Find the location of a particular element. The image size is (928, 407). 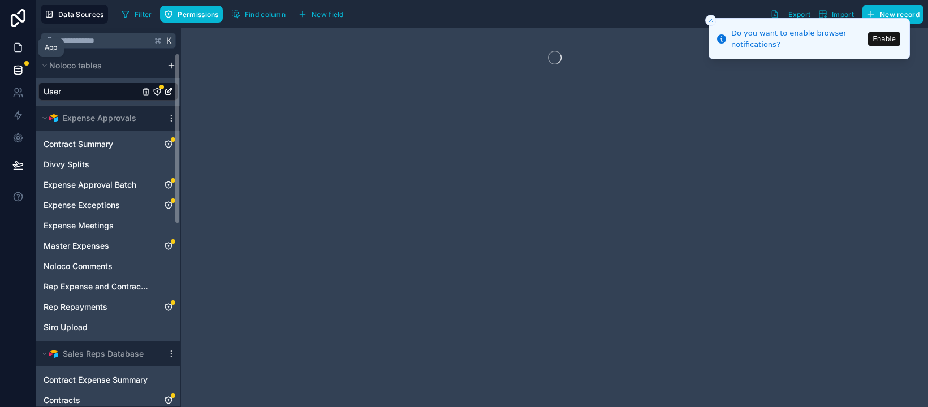

button: Export is located at coordinates (790, 14).